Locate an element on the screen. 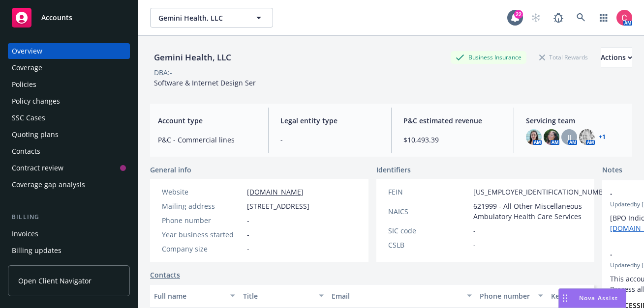 This screenshot has height=308, width=644. a: Overview is located at coordinates (69, 51).